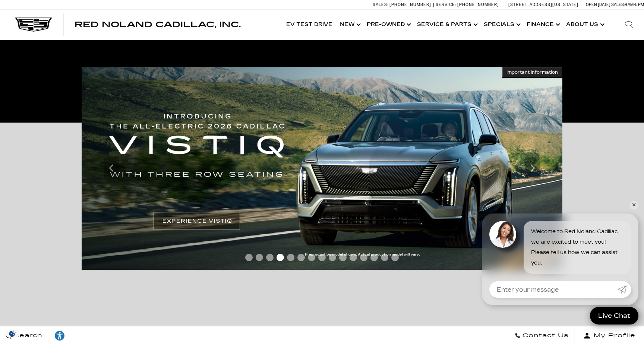 Image resolution: width=644 pixels, height=345 pixels. What do you see at coordinates (447, 24) in the screenshot?
I see `a: Service & Parts` at bounding box center [447, 24].